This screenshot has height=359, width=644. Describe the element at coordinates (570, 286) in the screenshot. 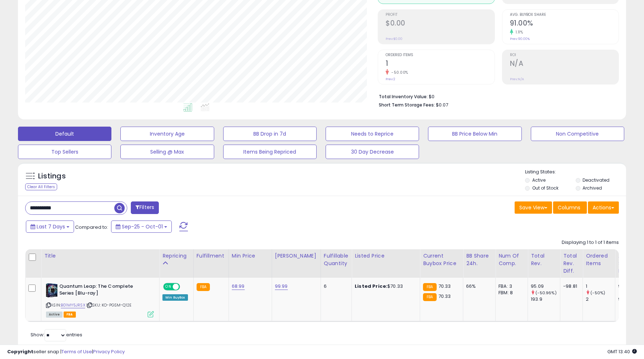

I see `div: -98.81` at that location.